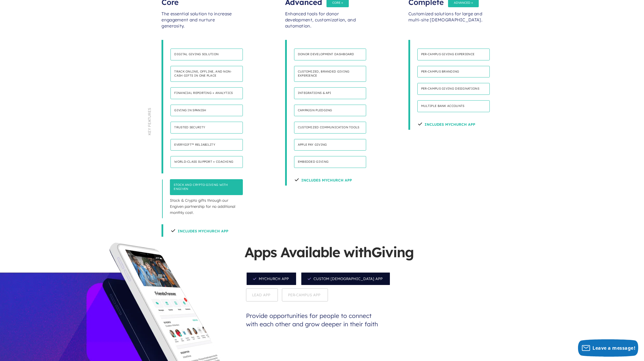 The width and height of the screenshot is (644, 361). I want to click on h5: Apps Available with, so click(332, 257).